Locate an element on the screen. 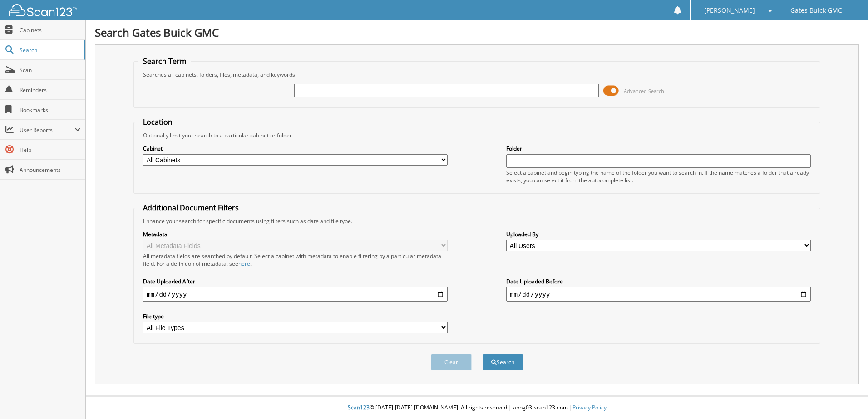 The image size is (868, 419). span: Search is located at coordinates (50, 50).